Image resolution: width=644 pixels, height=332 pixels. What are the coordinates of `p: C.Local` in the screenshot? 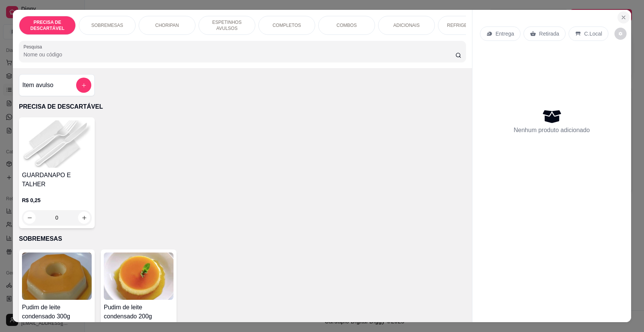 It's located at (593, 34).